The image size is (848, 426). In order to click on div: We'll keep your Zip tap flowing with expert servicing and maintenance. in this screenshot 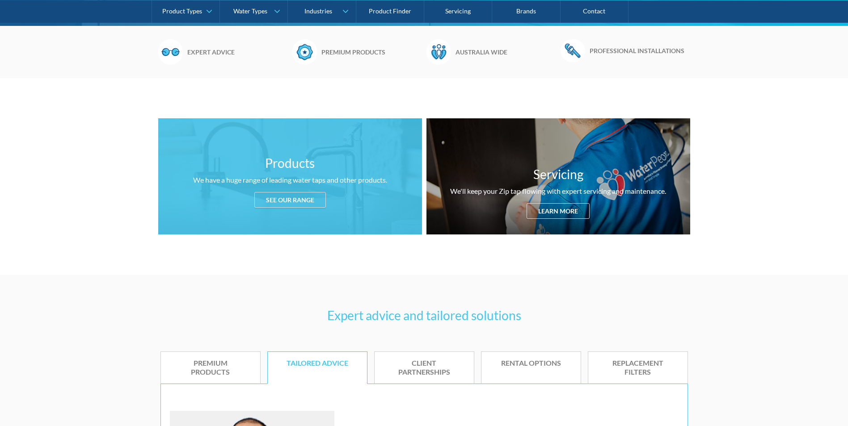, I will do `click(558, 191)`.